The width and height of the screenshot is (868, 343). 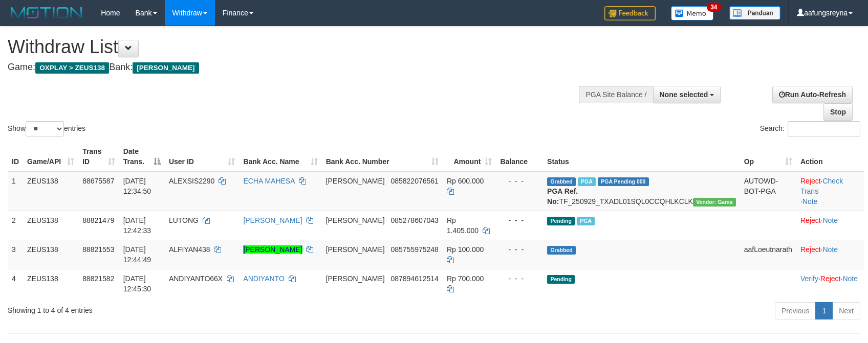 What do you see at coordinates (812, 94) in the screenshot?
I see `a: Run Auto-Refresh` at bounding box center [812, 94].